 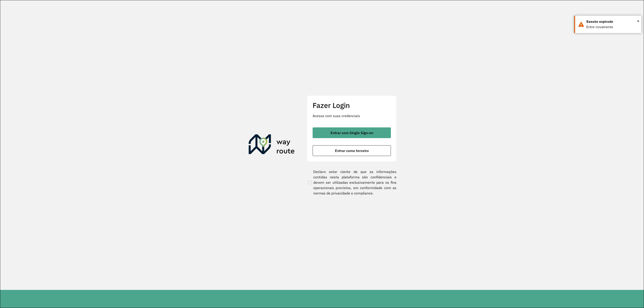 What do you see at coordinates (352, 133) in the screenshot?
I see `span: Entrar com Single Sign-on` at bounding box center [352, 133].